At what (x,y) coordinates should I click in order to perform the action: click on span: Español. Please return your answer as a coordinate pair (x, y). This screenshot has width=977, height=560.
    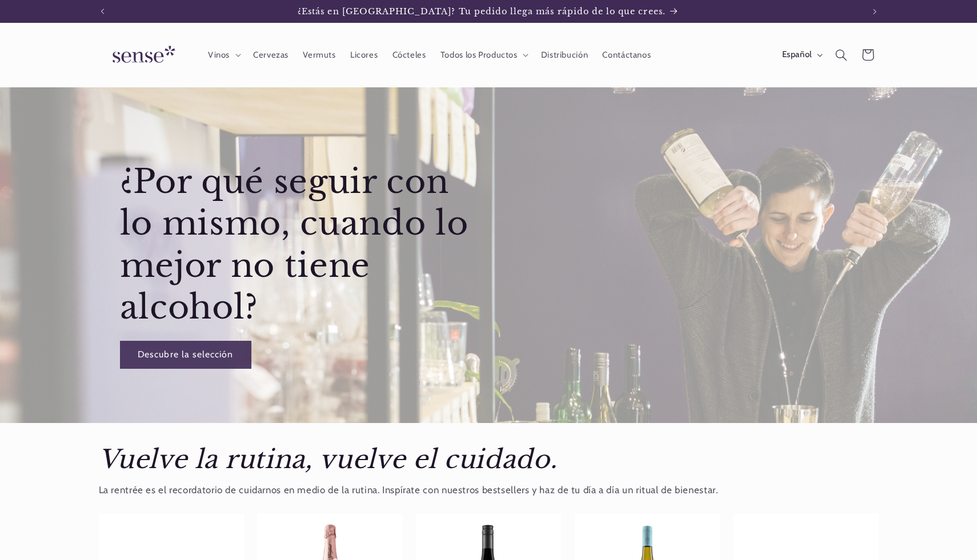
    Looking at the image, I should click on (797, 55).